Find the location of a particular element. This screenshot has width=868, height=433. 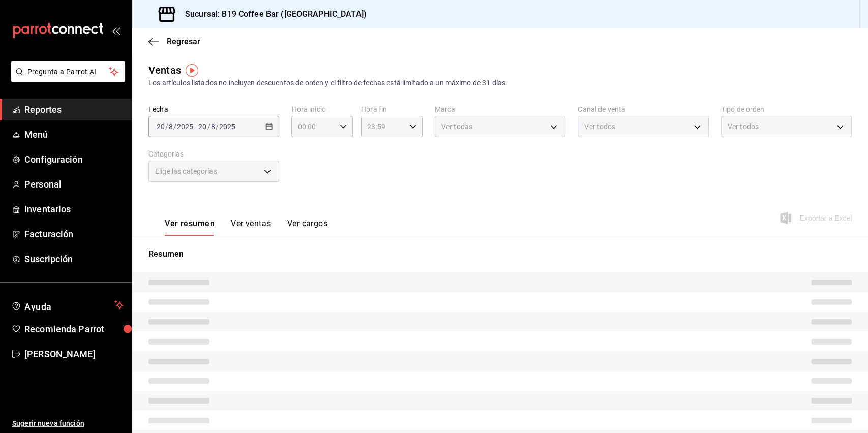

span: Sugerir nueva función is located at coordinates (68, 424).